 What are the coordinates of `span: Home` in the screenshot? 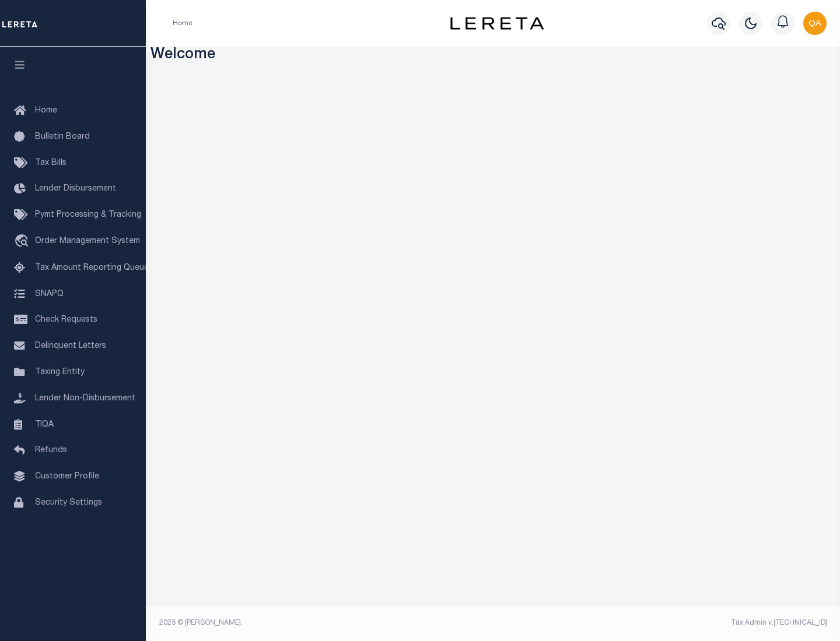 It's located at (46, 110).